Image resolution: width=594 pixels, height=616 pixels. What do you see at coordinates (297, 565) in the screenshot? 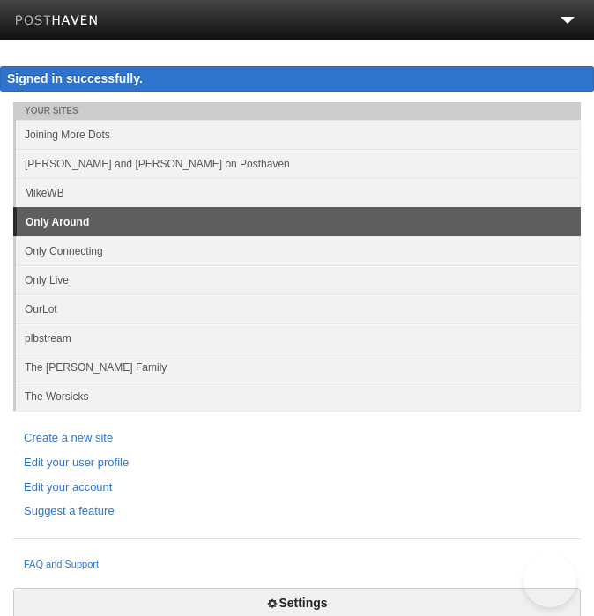
I see `a: FAQ and Support` at bounding box center [297, 565].